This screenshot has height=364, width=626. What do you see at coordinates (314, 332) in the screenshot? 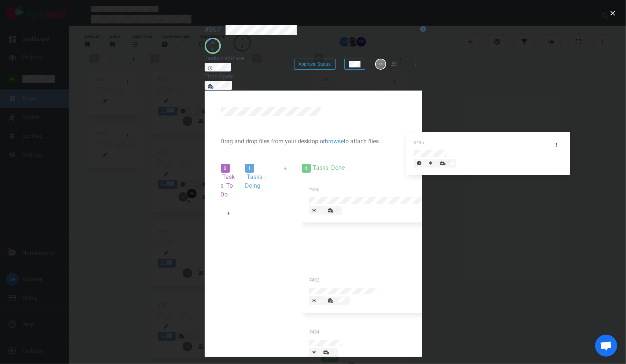
I see `span: #494` at bounding box center [314, 332].